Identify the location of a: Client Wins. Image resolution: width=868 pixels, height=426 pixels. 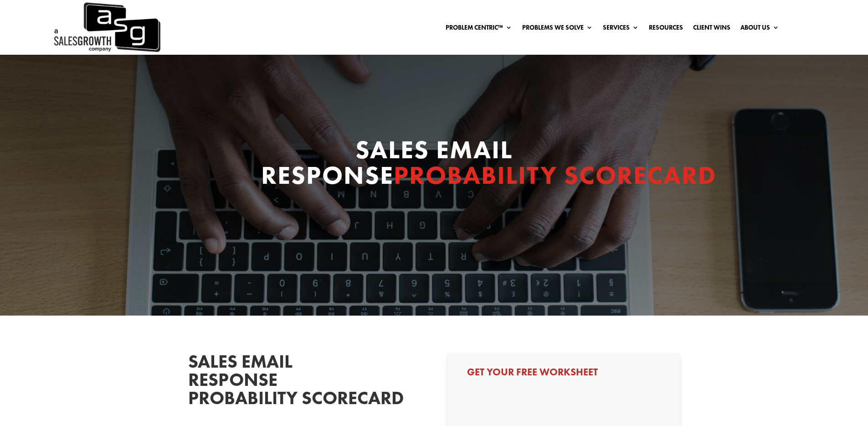
(712, 29).